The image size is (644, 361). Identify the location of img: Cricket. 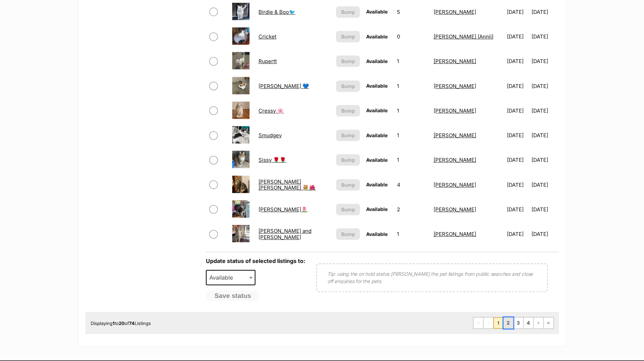
(241, 36).